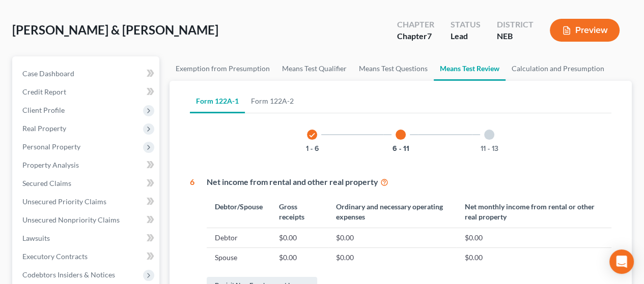 The width and height of the screenshot is (644, 284). What do you see at coordinates (217, 101) in the screenshot?
I see `a: Form 122A-1` at bounding box center [217, 101].